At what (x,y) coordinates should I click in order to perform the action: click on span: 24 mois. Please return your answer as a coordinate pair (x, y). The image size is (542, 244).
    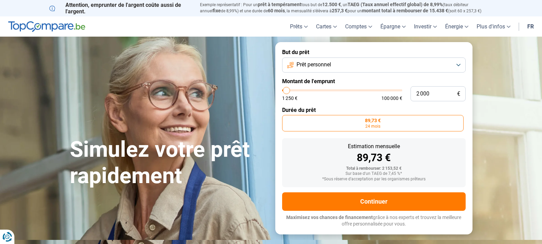
    Looking at the image, I should click on (373, 126).